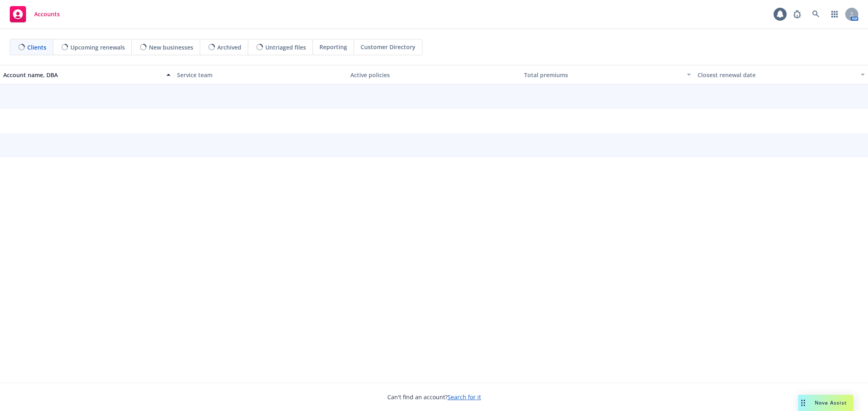 This screenshot has height=411, width=868. Describe the element at coordinates (797, 14) in the screenshot. I see `a: Report a Bug` at that location.